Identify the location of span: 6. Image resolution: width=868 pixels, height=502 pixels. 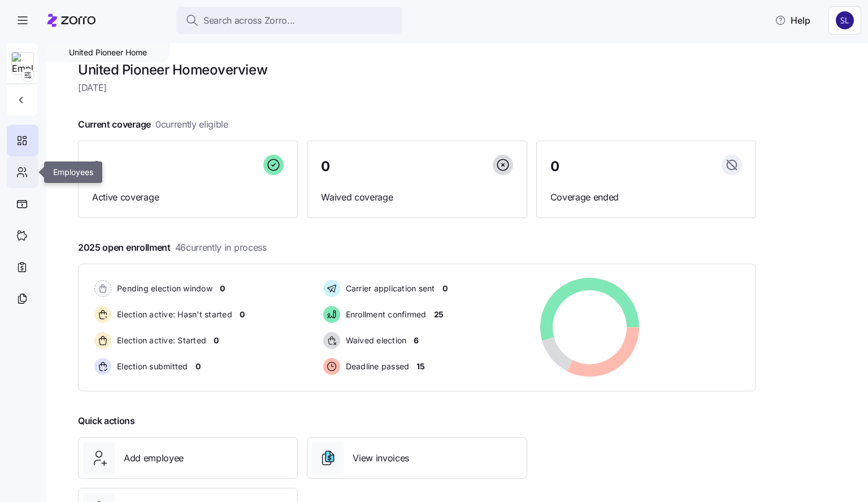
(416, 341).